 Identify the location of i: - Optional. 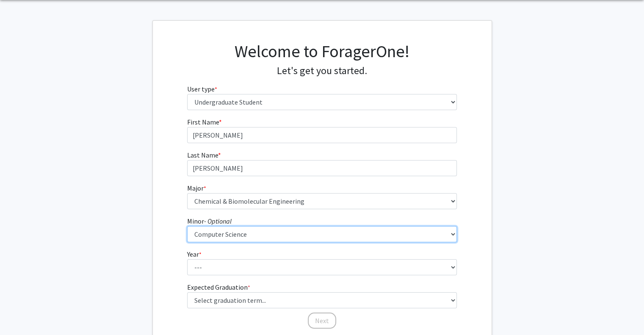
(218, 221).